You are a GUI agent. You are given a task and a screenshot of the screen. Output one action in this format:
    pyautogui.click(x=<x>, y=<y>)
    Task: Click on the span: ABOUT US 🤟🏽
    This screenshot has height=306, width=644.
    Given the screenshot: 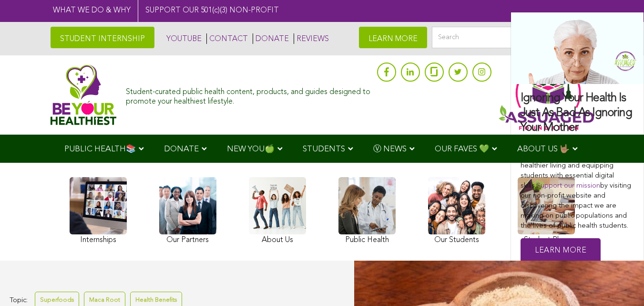 What is the action you would take?
    pyautogui.click(x=544, y=149)
    